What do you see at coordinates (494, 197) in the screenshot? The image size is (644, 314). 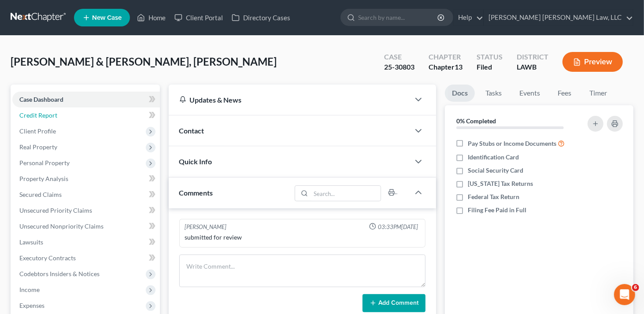 I see `span: Federal Tax Return` at bounding box center [494, 197].